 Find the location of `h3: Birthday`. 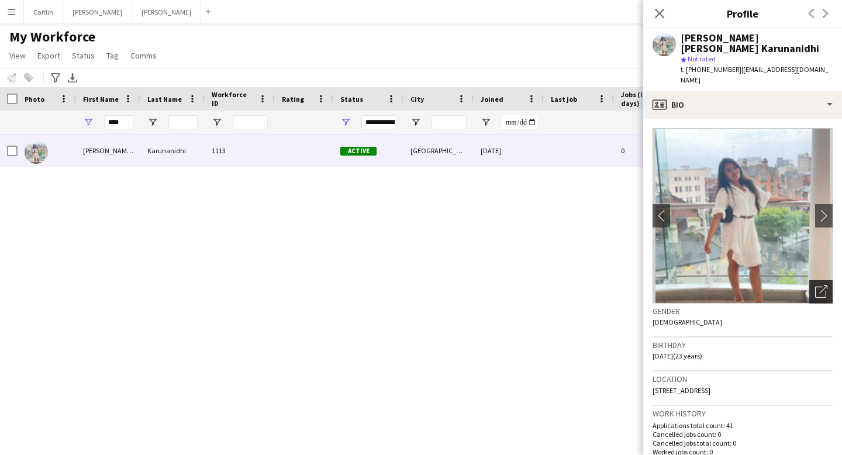

h3: Birthday is located at coordinates (743, 345).